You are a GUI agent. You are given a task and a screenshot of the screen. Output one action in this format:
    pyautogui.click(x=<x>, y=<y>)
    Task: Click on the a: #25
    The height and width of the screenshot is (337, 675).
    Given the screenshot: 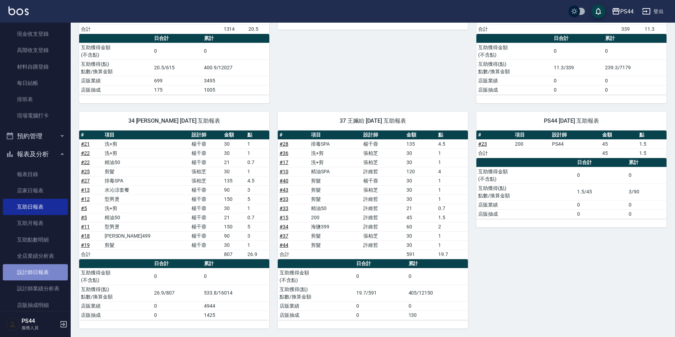 What is the action you would take?
    pyautogui.click(x=85, y=171)
    